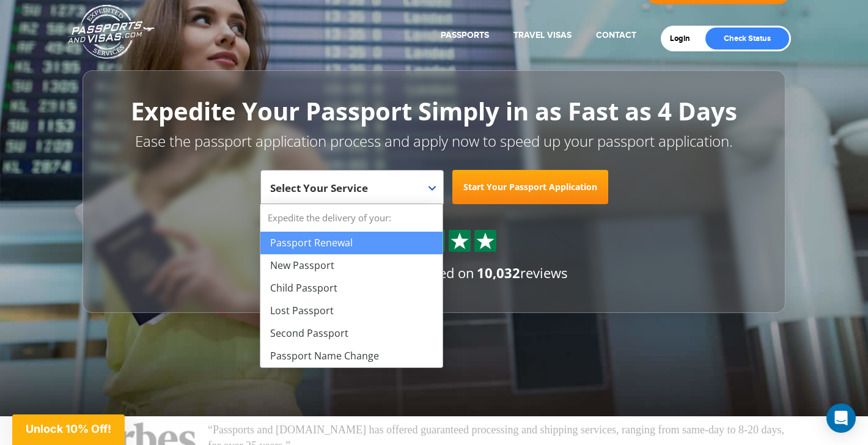 The width and height of the screenshot is (868, 445). Describe the element at coordinates (352, 286) in the screenshot. I see `li: Expedite the delivery of your:` at that location.